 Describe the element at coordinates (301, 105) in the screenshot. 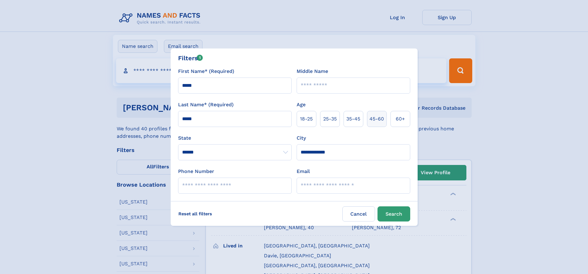

I see `label: Age` at that location.